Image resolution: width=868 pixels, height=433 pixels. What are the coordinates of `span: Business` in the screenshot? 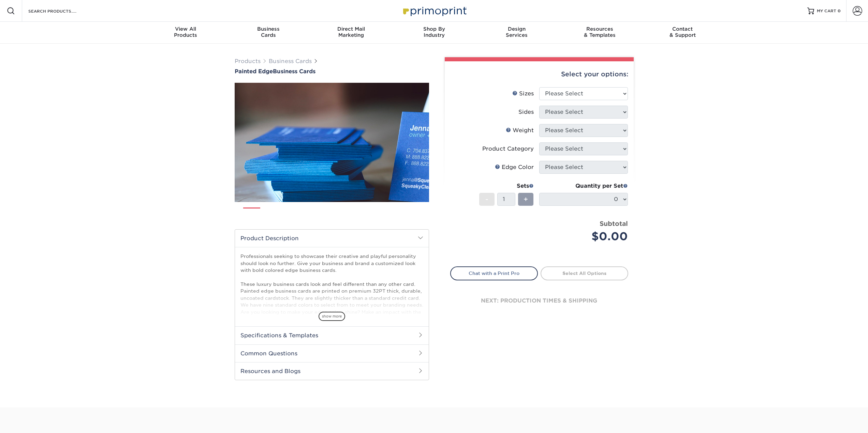 It's located at (268, 29).